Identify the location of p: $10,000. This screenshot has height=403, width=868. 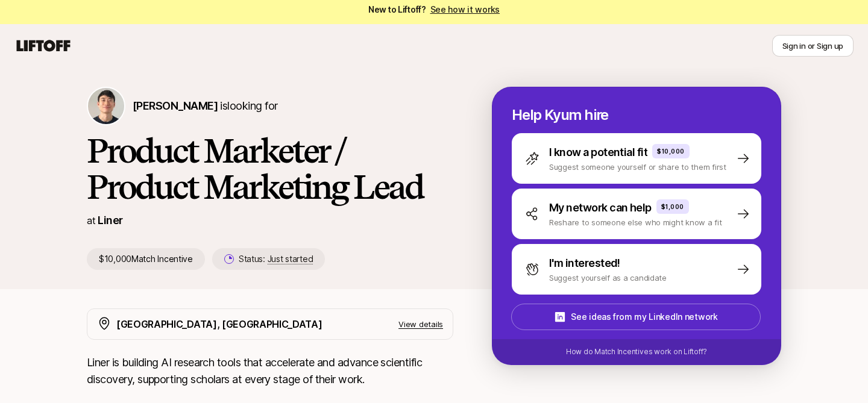
(671, 152).